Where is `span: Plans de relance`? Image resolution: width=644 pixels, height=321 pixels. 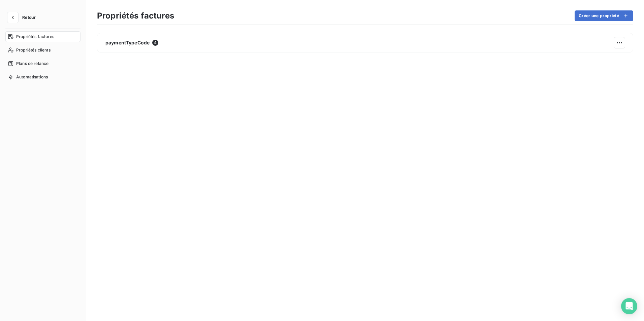
span: Plans de relance is located at coordinates (33, 64).